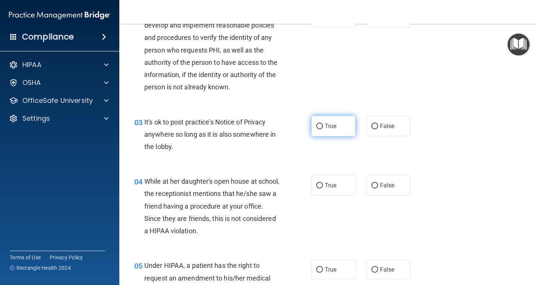 The height and width of the screenshot is (285, 537). Describe the element at coordinates (212, 206) in the screenshot. I see `span: While at her daughter's open house at school, the receptionist mentions that he/she saw a friend ...` at that location.